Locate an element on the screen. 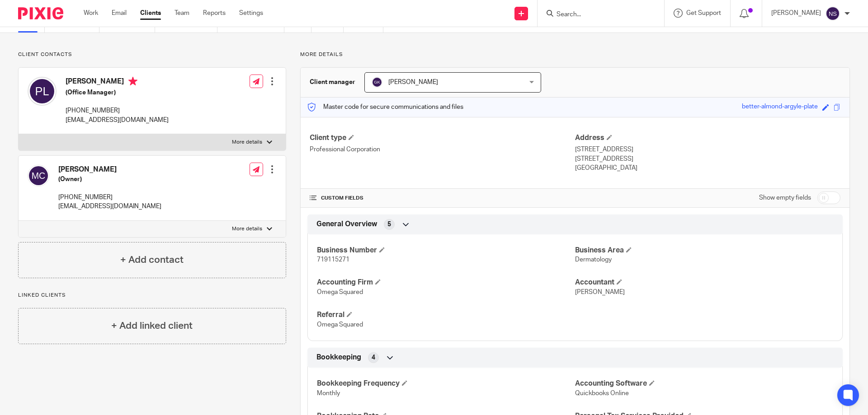  a: Team is located at coordinates (182, 13).